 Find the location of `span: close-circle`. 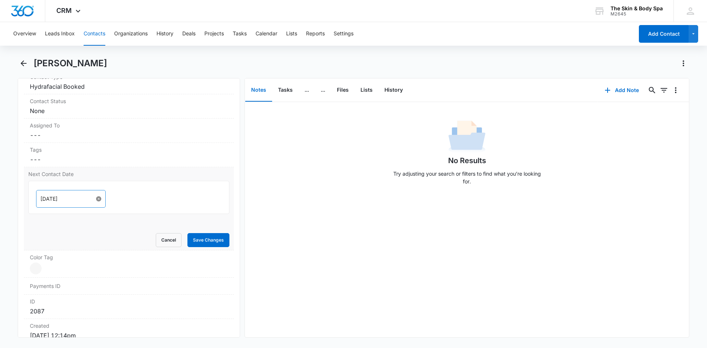

span: close-circle is located at coordinates (99, 199).